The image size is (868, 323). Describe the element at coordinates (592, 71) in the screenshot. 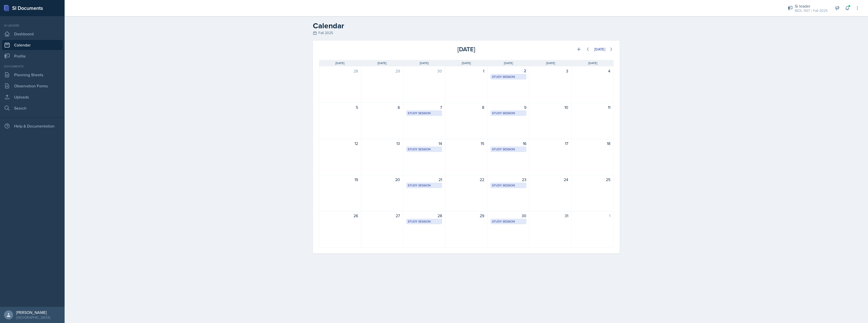

I see `div: 4` at that location.